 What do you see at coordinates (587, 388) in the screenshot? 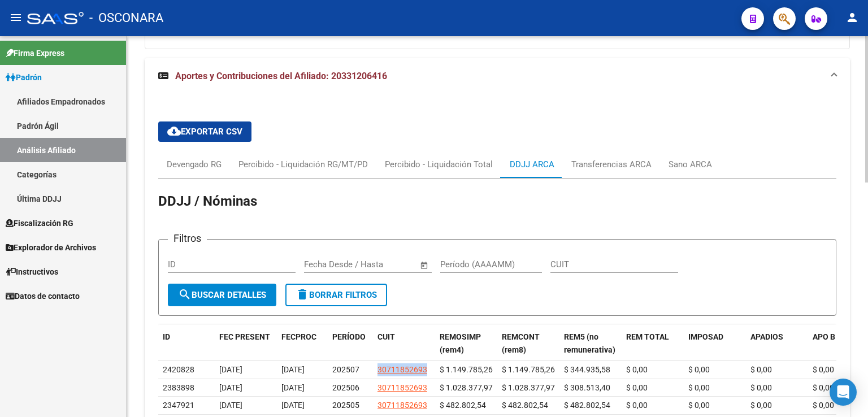
I see `span: $ 308.513,40` at bounding box center [587, 388].